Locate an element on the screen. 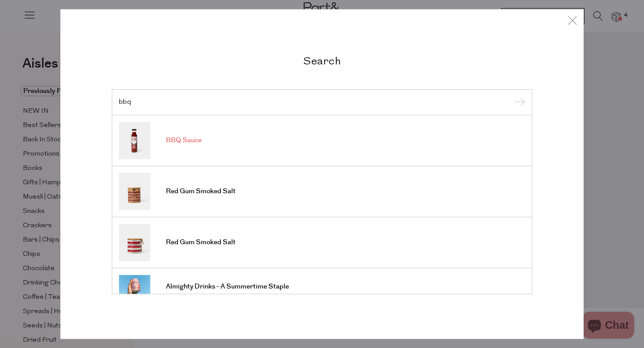 Image resolution: width=644 pixels, height=348 pixels. h2: Search is located at coordinates (322, 61).